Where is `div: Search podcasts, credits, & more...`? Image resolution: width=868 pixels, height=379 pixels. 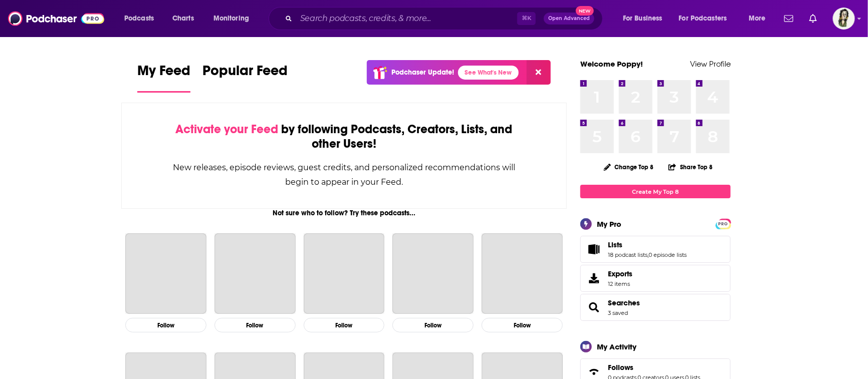 div: Search podcasts, credits, & more... is located at coordinates (445, 18).